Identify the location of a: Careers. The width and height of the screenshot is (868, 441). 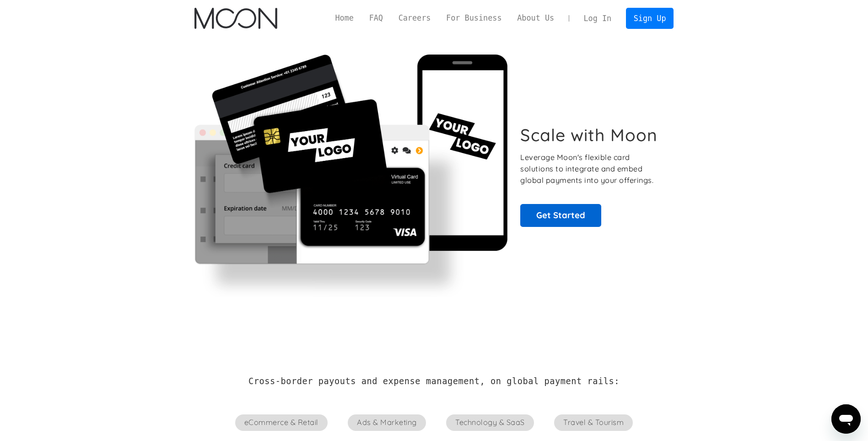
(414, 18).